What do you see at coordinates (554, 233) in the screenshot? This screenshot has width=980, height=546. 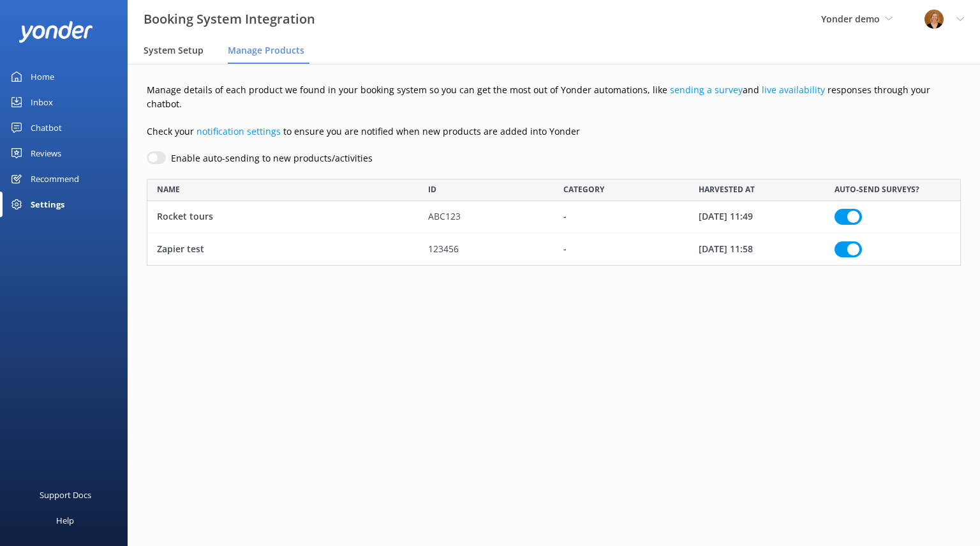 I see `div: grid` at bounding box center [554, 233].